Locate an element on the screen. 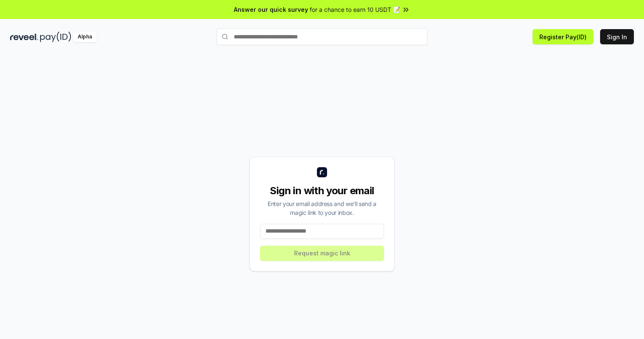 This screenshot has height=339, width=644. img: reveel_dark is located at coordinates (24, 36).